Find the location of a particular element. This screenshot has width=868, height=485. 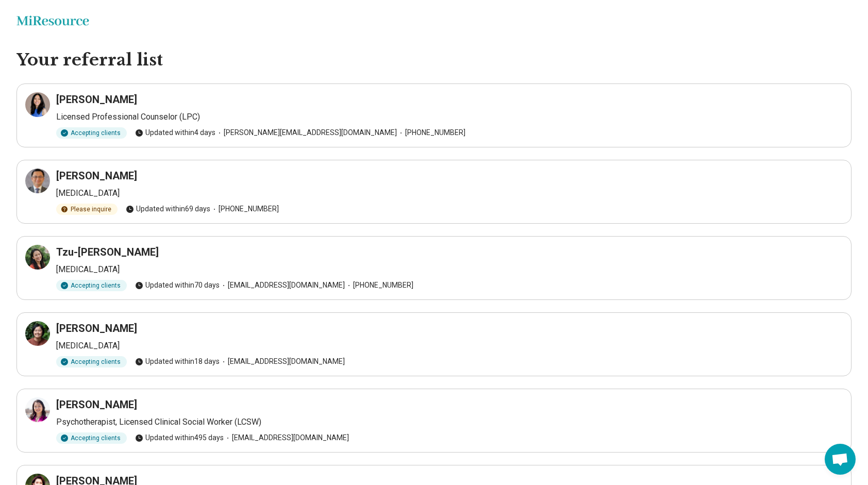

div: Please inquire is located at coordinates (87, 209).